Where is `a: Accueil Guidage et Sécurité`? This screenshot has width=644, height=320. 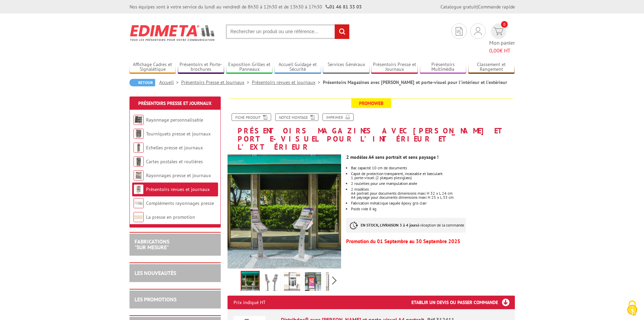 a: Accueil Guidage et Sécurité is located at coordinates (298, 67).